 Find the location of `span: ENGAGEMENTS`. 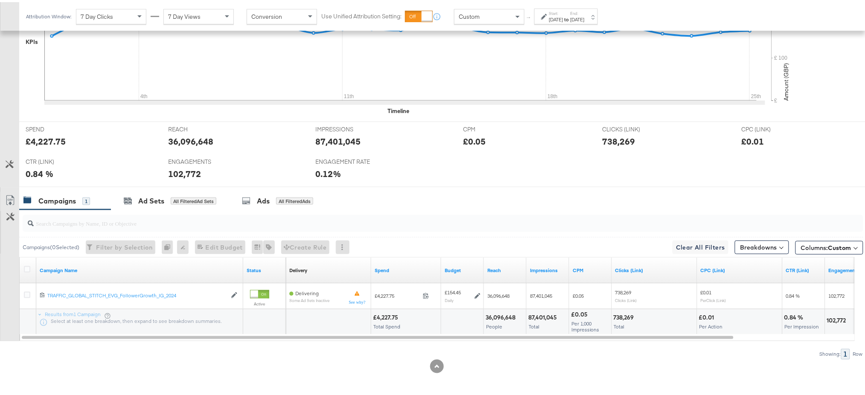

span: ENGAGEMENTS is located at coordinates (200, 160).